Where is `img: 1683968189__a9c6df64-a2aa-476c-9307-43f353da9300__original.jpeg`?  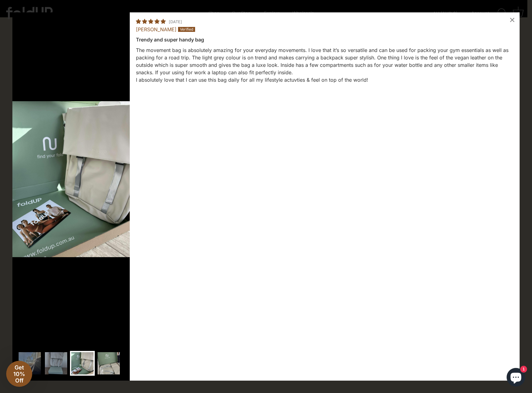 img: 1683968189__a9c6df64-a2aa-476c-9307-43f353da9300__original.jpeg is located at coordinates (71, 179).